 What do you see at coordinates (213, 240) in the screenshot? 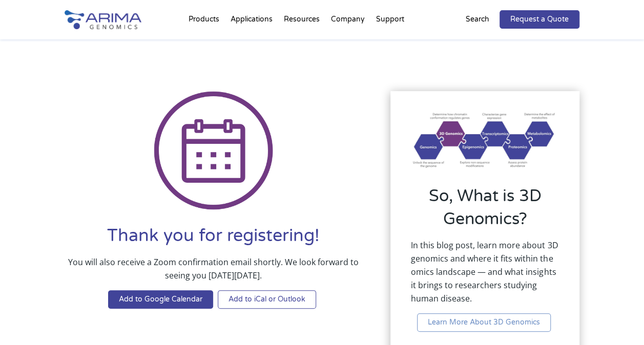
I see `h1: Thank you for registering!` at bounding box center [213, 240].